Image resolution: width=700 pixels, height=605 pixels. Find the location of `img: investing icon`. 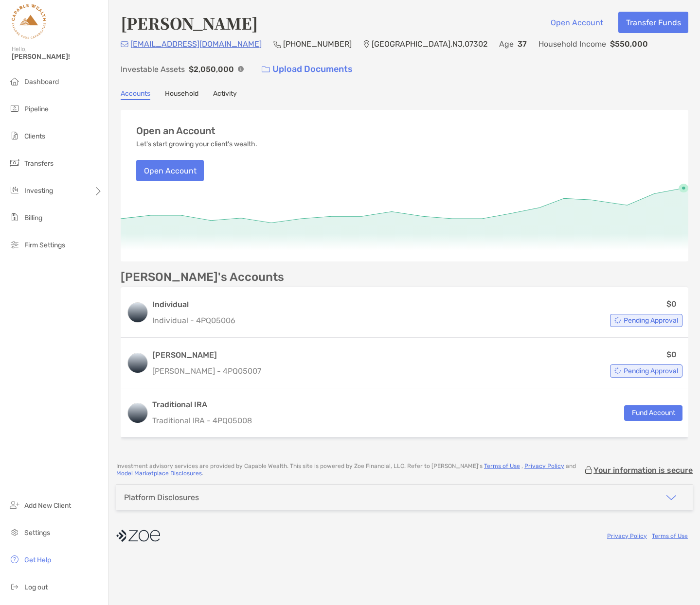

img: investing icon is located at coordinates (14, 190).